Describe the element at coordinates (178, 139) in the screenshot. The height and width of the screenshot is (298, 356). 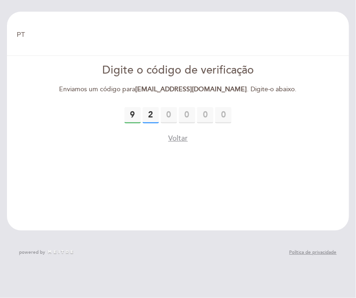
I see `button: Voltar` at that location.